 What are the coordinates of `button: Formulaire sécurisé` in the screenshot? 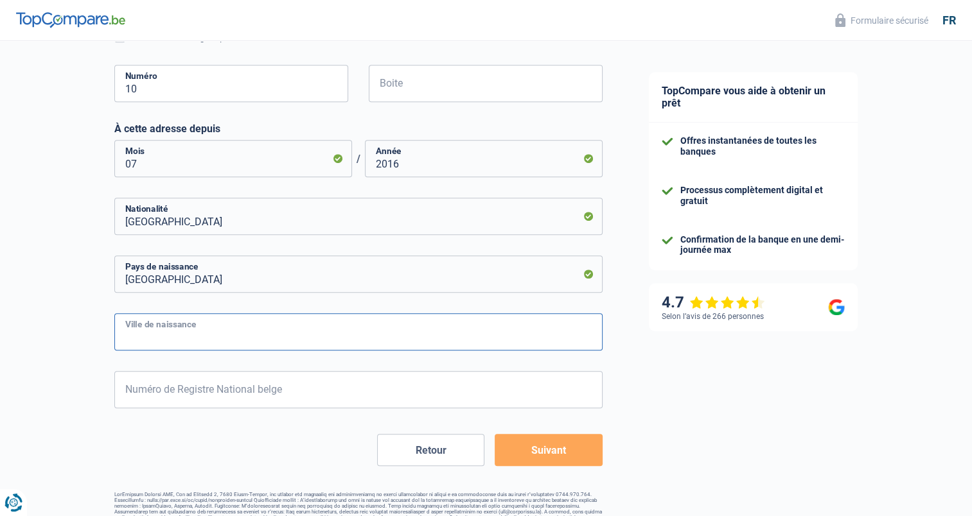 It's located at (881, 20).